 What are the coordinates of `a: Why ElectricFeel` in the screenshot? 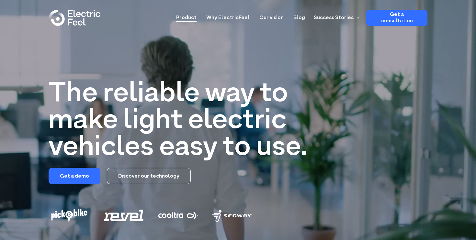 It's located at (228, 16).